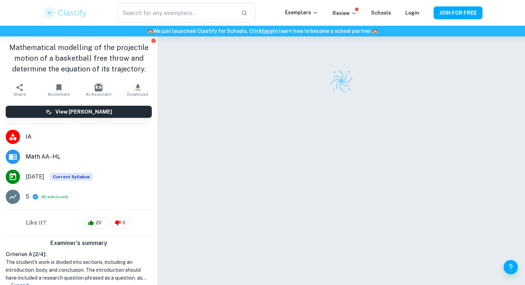 This screenshot has height=285, width=525. Describe the element at coordinates (510, 267) in the screenshot. I see `button: Help and Feedback` at that location.